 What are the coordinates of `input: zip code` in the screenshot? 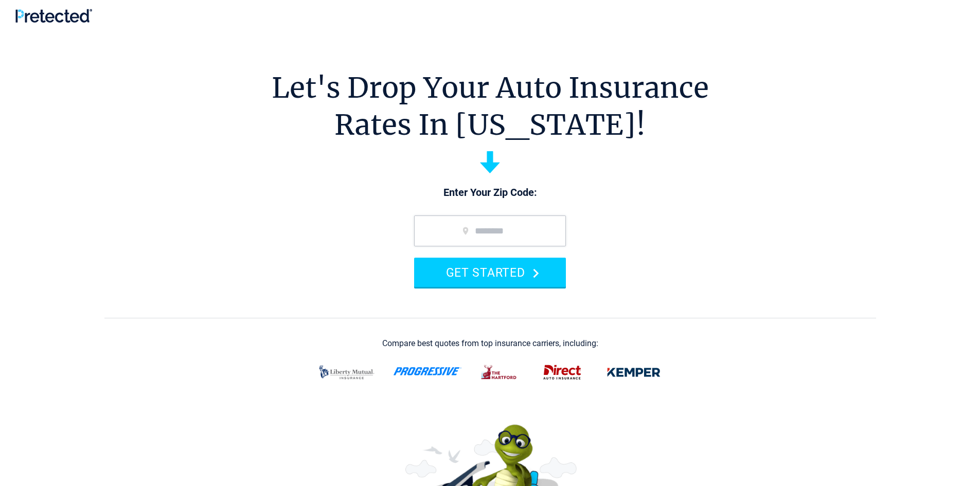 It's located at (490, 231).